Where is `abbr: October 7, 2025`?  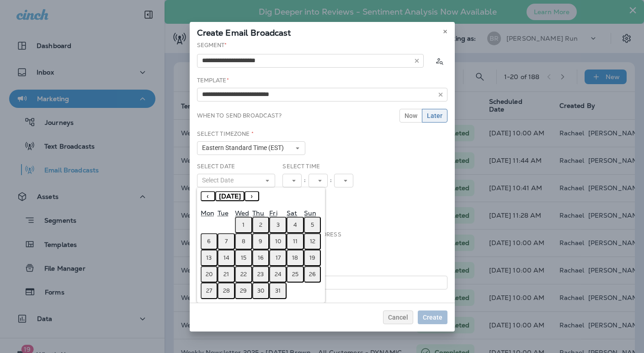 abbr: October 7, 2025 is located at coordinates (226, 241).